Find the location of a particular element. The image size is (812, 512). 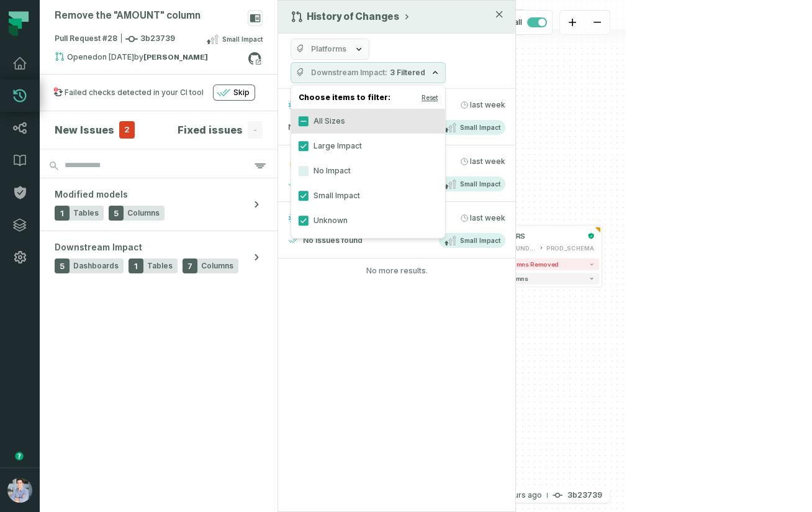

div: Opened by is located at coordinates (151, 59).